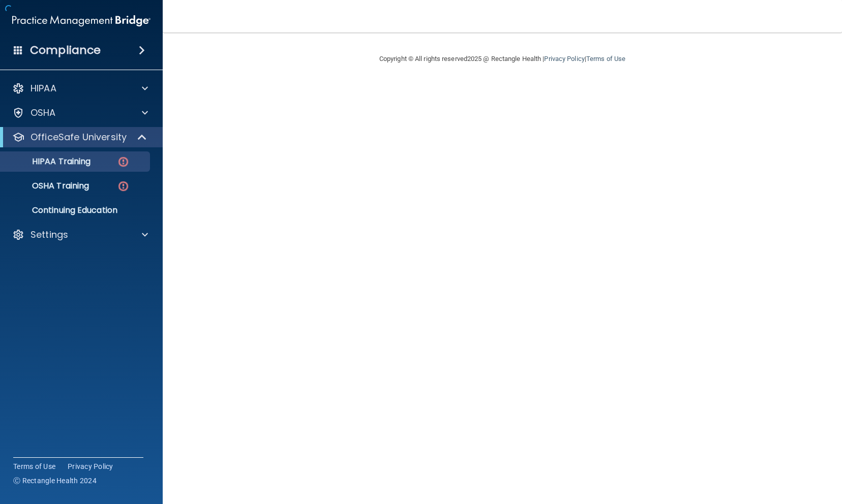 This screenshot has width=842, height=504. I want to click on a: OSHA, so click(80, 113).